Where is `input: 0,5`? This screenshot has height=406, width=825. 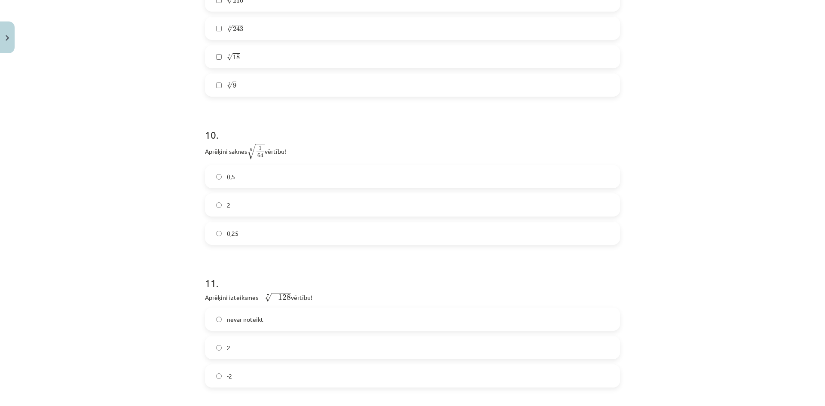 input: 0,5 is located at coordinates (219, 177).